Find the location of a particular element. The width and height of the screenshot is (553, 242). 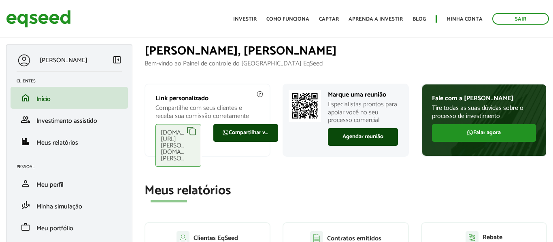

img: Marcar reunião com consultor is located at coordinates (305, 106).